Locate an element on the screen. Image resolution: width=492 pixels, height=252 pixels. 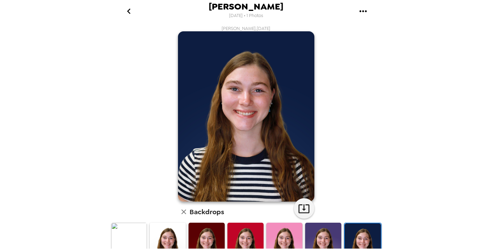
img: user is located at coordinates (246, 117).